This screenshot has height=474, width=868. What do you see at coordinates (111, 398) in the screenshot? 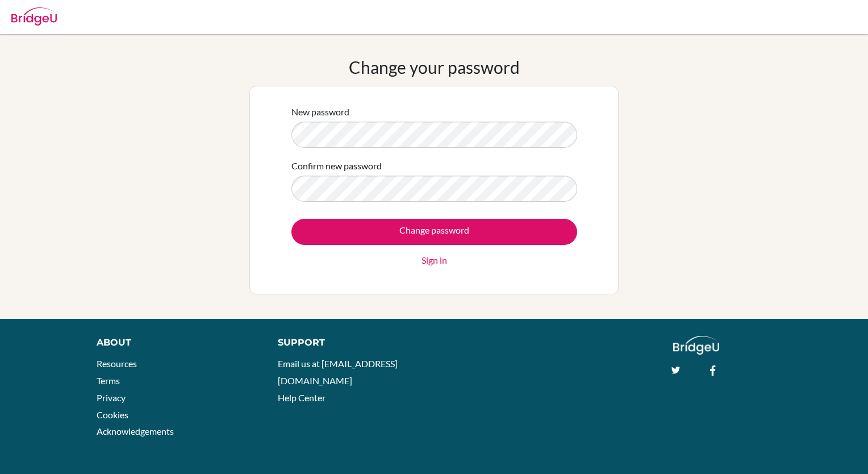
I see `a: Privacy` at bounding box center [111, 398].